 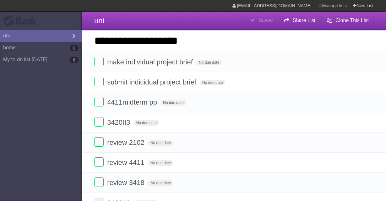 What do you see at coordinates (127, 183) in the screenshot?
I see `span: review 3418` at bounding box center [127, 183].